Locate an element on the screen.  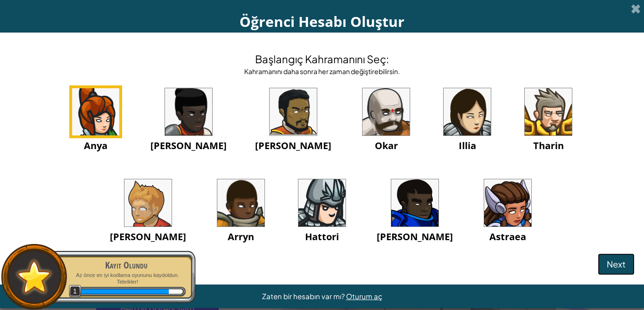
span: Oturum aç is located at coordinates (364, 296).